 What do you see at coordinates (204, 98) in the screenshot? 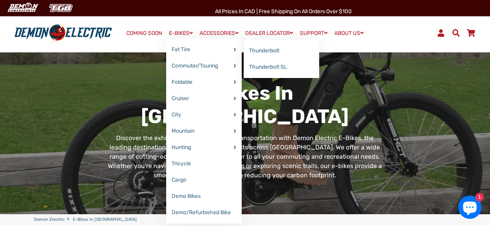
I see `a: Cruiser` at bounding box center [204, 98].